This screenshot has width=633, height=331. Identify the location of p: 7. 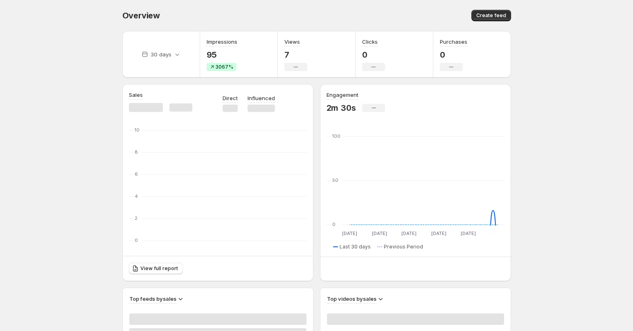
(296, 55).